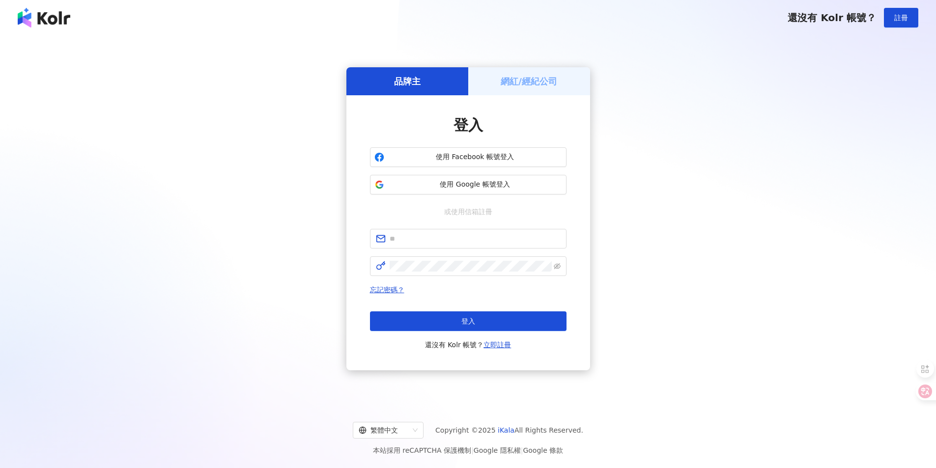 The image size is (936, 468). What do you see at coordinates (468, 451) in the screenshot?
I see `span: 本站採用 reCAPTCHA 保護機制` at bounding box center [468, 451].